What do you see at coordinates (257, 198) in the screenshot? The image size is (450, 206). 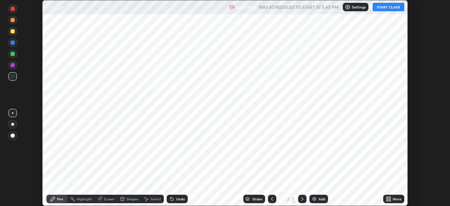 I see `div: Slides` at bounding box center [257, 198].